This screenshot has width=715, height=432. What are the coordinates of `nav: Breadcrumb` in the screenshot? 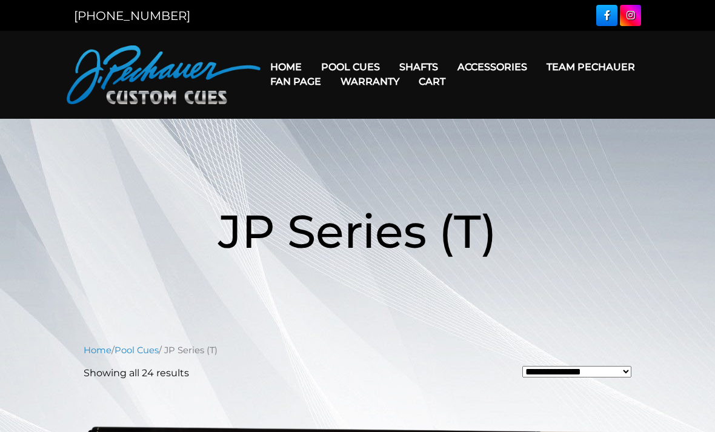 It's located at (358, 350).